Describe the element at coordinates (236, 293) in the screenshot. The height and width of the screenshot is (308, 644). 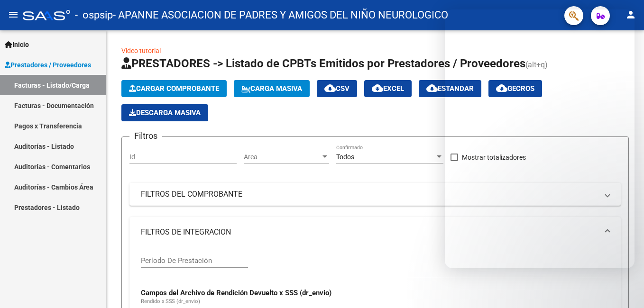
I see `strong: Campos del Archivo de Rendición Devuelto x SSS (dr_envio)` at that location.